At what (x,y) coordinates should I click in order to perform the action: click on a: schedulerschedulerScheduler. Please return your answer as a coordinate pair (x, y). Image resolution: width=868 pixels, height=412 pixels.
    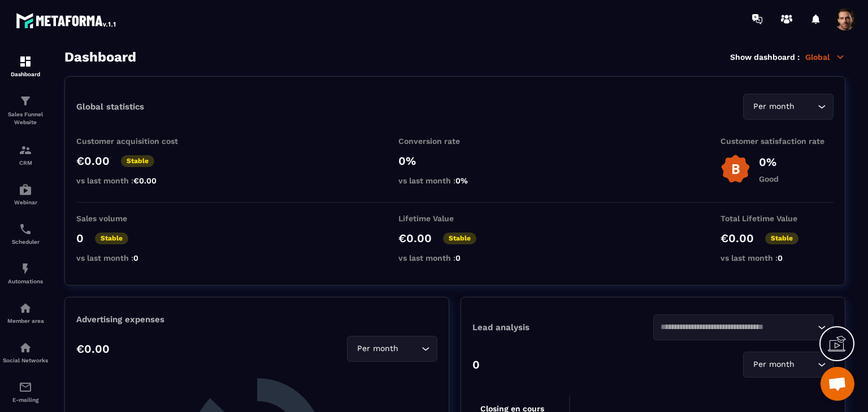
    Looking at the image, I should click on (26, 234).